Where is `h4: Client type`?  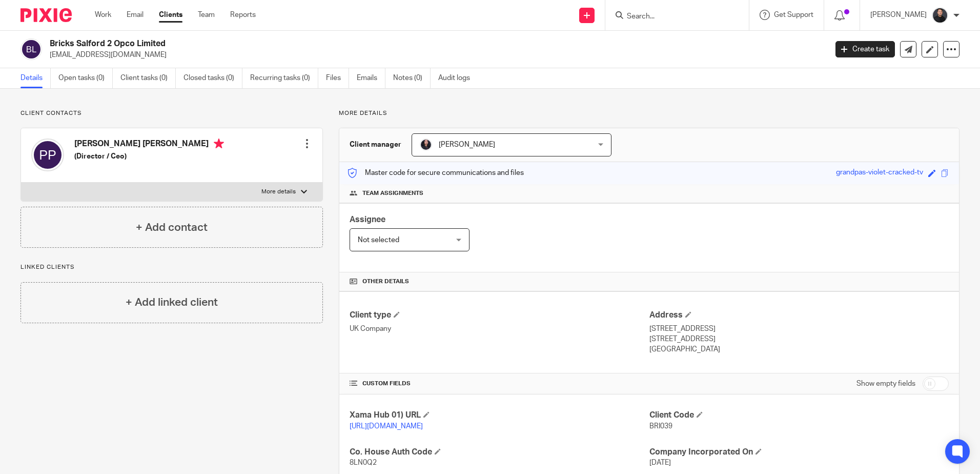 h4: Client type is located at coordinates (499, 315).